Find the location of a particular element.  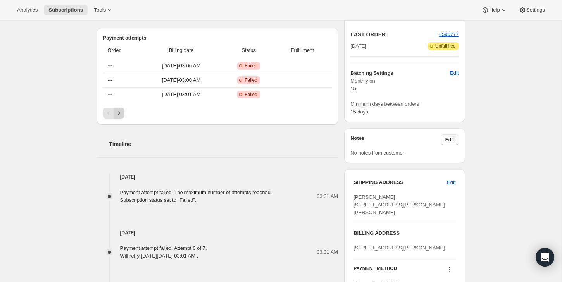

span: Fulfillment is located at coordinates (303, 50).